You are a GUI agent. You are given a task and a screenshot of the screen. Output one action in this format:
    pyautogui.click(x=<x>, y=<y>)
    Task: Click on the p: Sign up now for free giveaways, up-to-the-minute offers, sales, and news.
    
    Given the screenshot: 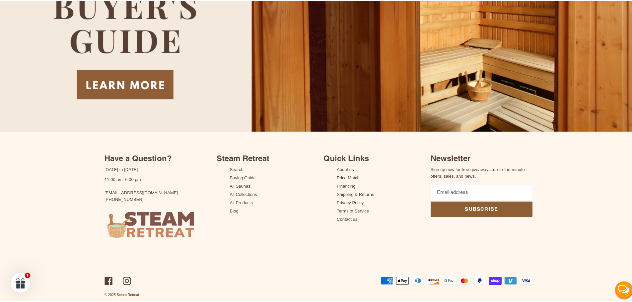 What is the action you would take?
    pyautogui.click(x=482, y=172)
    